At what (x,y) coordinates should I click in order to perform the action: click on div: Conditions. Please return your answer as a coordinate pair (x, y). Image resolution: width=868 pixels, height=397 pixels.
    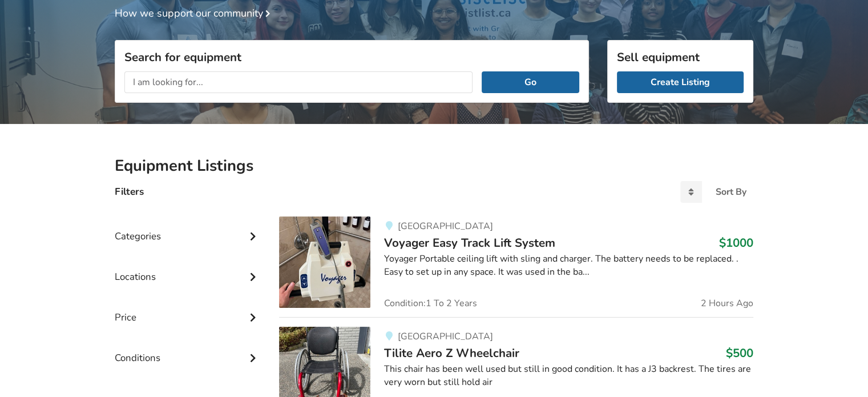
    Looking at the image, I should click on (188, 349).